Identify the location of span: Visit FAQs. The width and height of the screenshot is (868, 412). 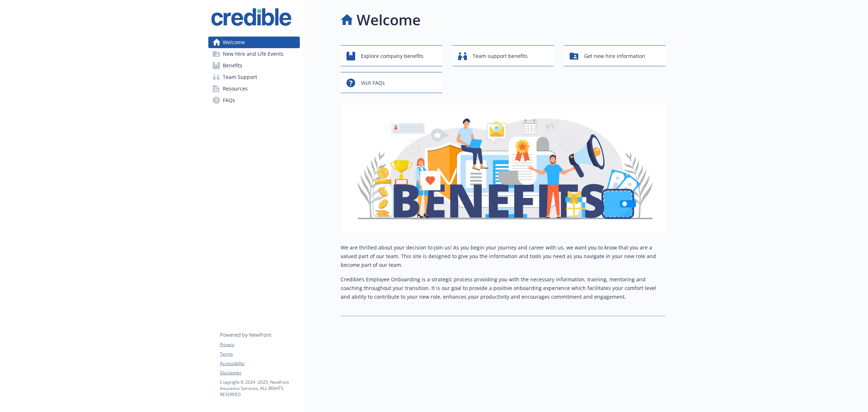
(373, 83).